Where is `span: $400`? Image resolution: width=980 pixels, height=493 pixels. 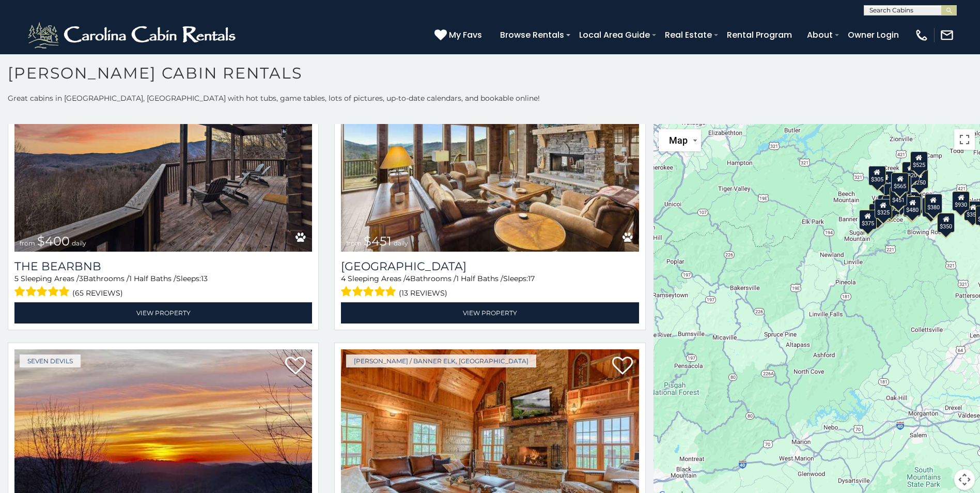 span: $400 is located at coordinates (53, 240).